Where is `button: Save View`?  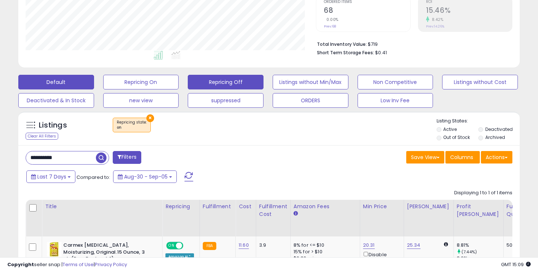 button: Save View is located at coordinates (425, 157).